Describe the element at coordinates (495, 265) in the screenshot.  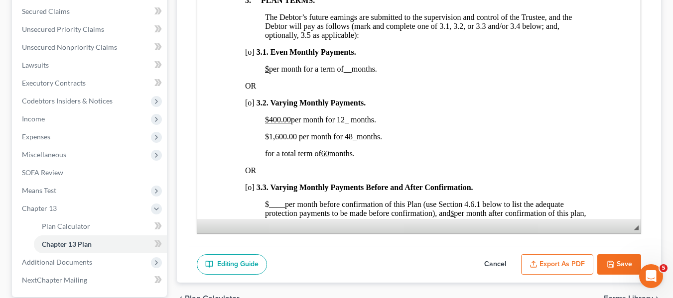
I see `button: Cancel` at that location.